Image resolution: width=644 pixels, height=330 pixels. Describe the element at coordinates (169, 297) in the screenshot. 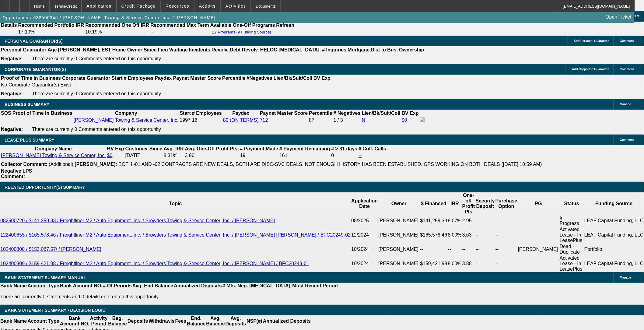

I see `p: There are currently 0 statements and 0 details entered on this opportunity` at that location.